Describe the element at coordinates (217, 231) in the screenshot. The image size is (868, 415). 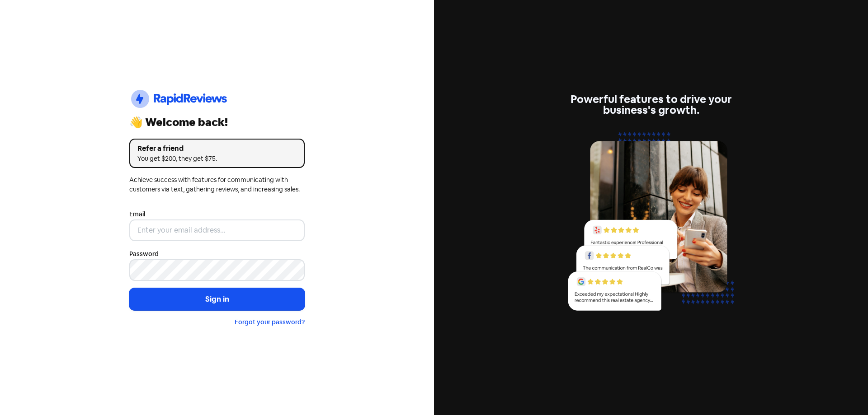
I see `input: Enter your email address...` at that location.